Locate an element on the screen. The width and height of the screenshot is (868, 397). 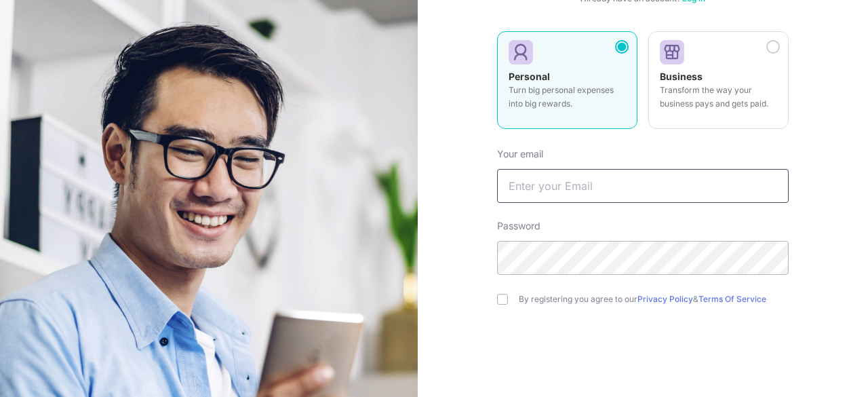
a: Privacy Policy is located at coordinates (666, 298).